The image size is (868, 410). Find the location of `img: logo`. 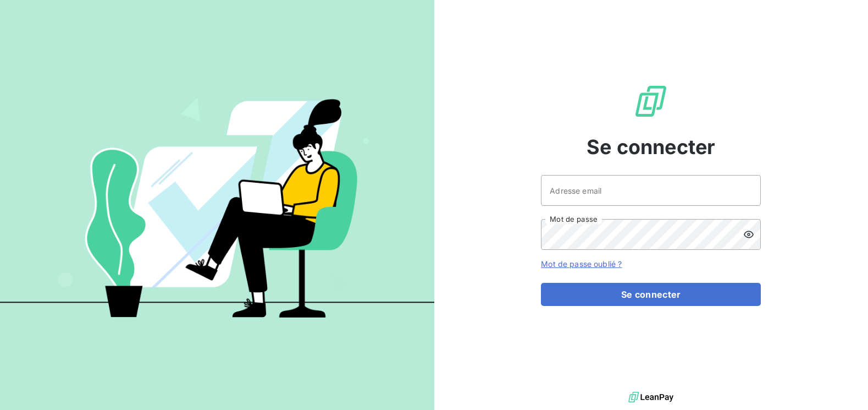

img: logo is located at coordinates (651, 397).